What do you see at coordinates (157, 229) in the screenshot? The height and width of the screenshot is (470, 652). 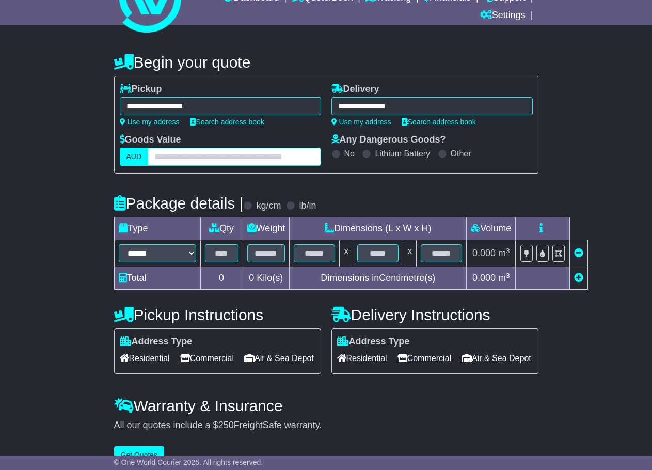 I see `td: Type` at bounding box center [157, 229].